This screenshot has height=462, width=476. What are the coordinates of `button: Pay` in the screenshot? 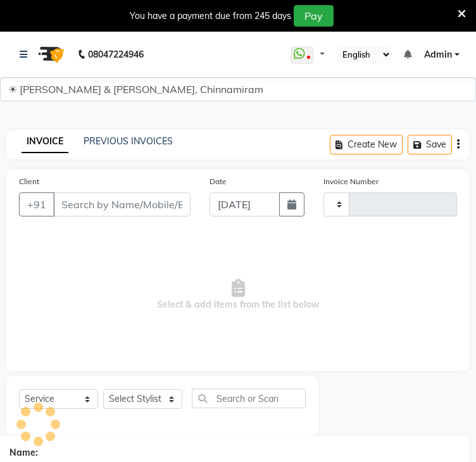 It's located at (314, 16).